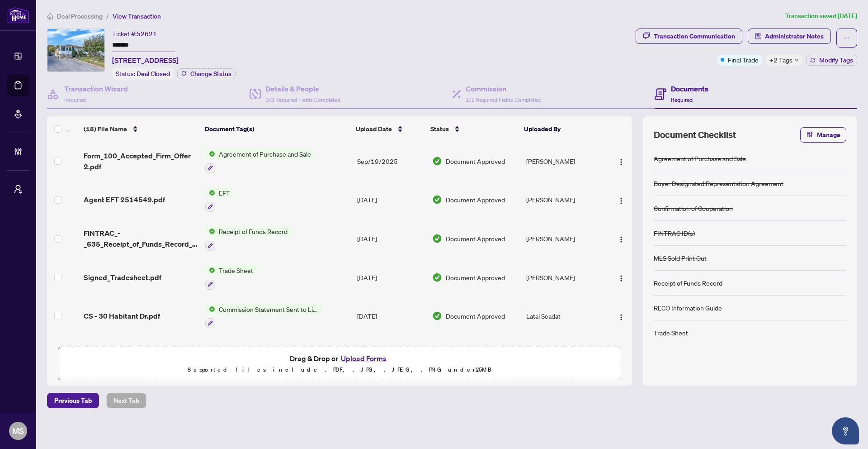  What do you see at coordinates (303, 99) in the screenshot?
I see `span: 3/3 Required Fields Completed` at bounding box center [303, 99].